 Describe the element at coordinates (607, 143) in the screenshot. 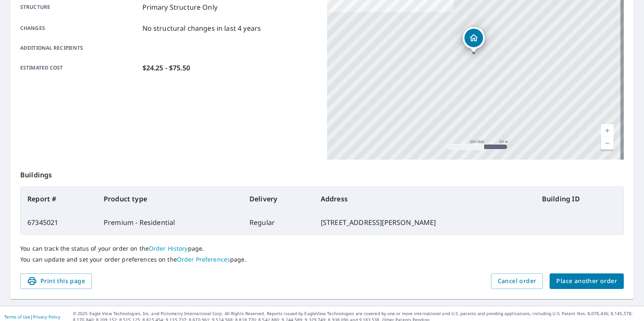

I see `a: Current Level 17, Zoom Out` at that location.